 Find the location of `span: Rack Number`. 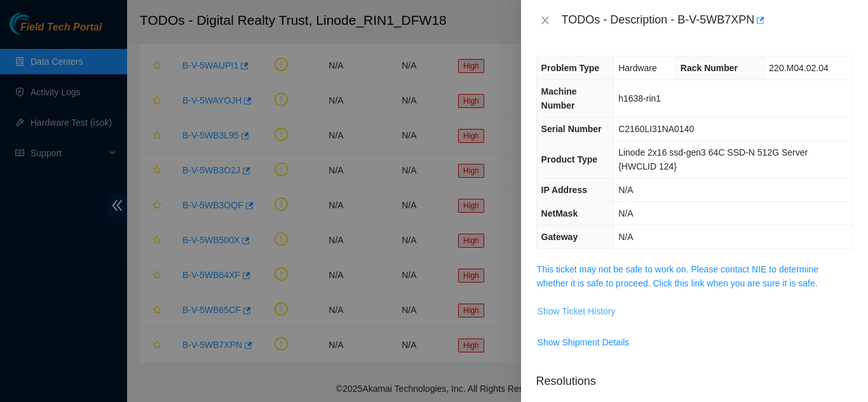

span: Rack Number is located at coordinates (709, 68).